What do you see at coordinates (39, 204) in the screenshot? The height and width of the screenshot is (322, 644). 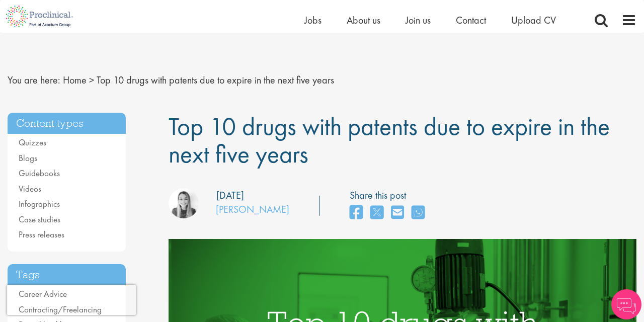 I see `a: Infographics` at bounding box center [39, 204].